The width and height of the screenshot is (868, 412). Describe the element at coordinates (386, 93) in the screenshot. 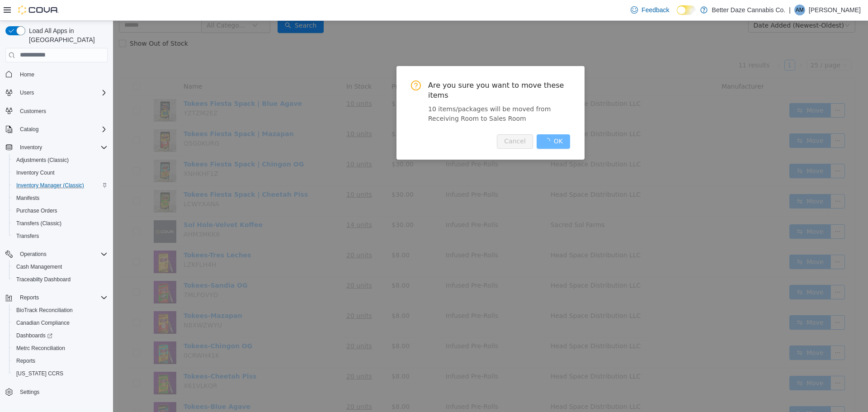

I see `div: 10 items/packages will be moved from Receiving Room to Sales Room` at that location.